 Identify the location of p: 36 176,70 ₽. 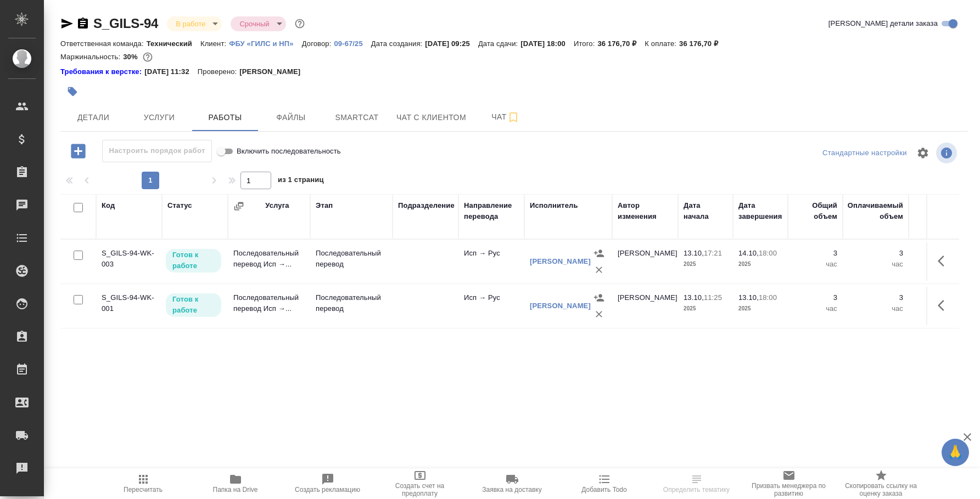
(703, 43).